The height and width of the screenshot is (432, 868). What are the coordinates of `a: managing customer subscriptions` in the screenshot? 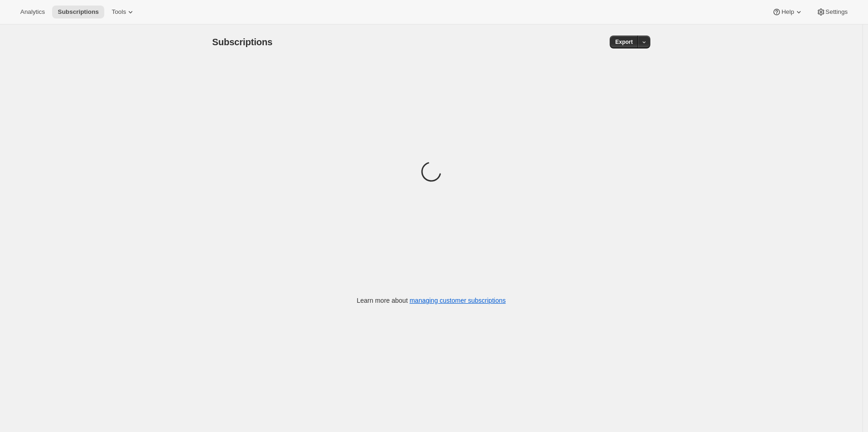 It's located at (458, 301).